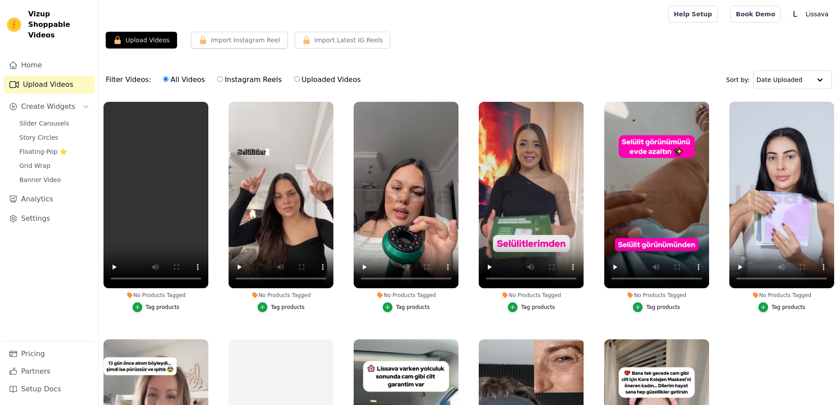 This screenshot has height=405, width=839. What do you see at coordinates (35, 166) in the screenshot?
I see `span: Grid Wrap` at bounding box center [35, 166].